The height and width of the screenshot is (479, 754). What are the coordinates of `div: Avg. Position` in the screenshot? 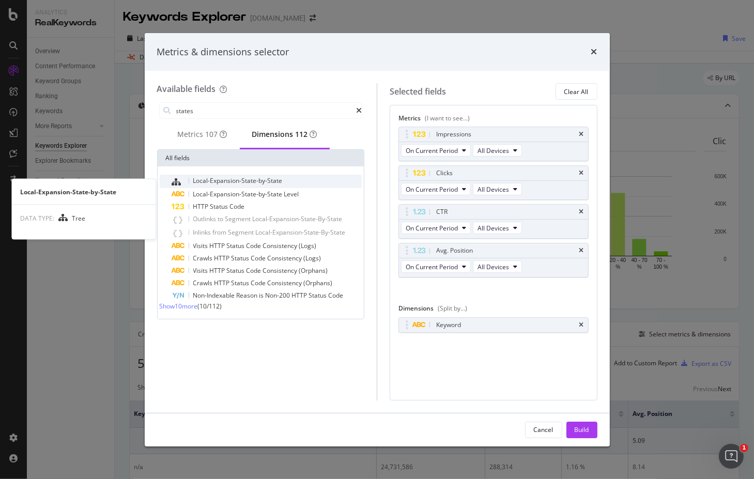 It's located at (454, 251).